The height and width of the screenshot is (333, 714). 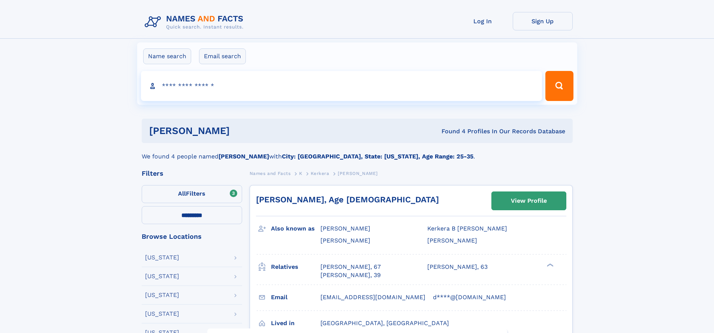 What do you see at coordinates (192, 236) in the screenshot?
I see `div: Browse Locations` at bounding box center [192, 236].